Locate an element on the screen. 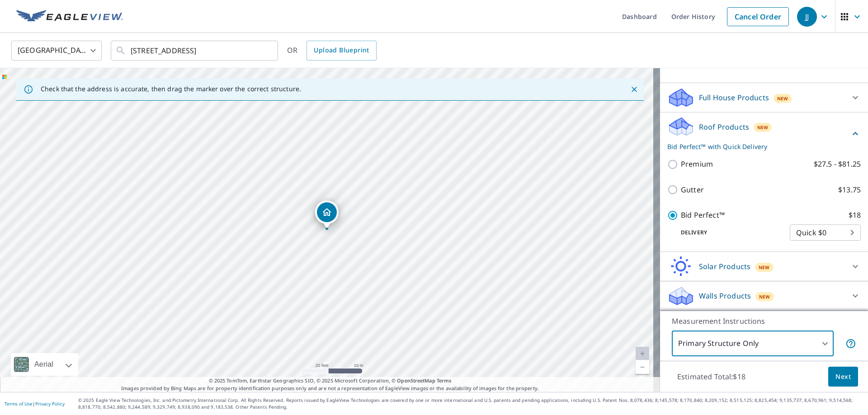 This screenshot has width=868, height=415. p: Check that the address is accurate, then drag the marker over the correct structure. is located at coordinates (171, 89).